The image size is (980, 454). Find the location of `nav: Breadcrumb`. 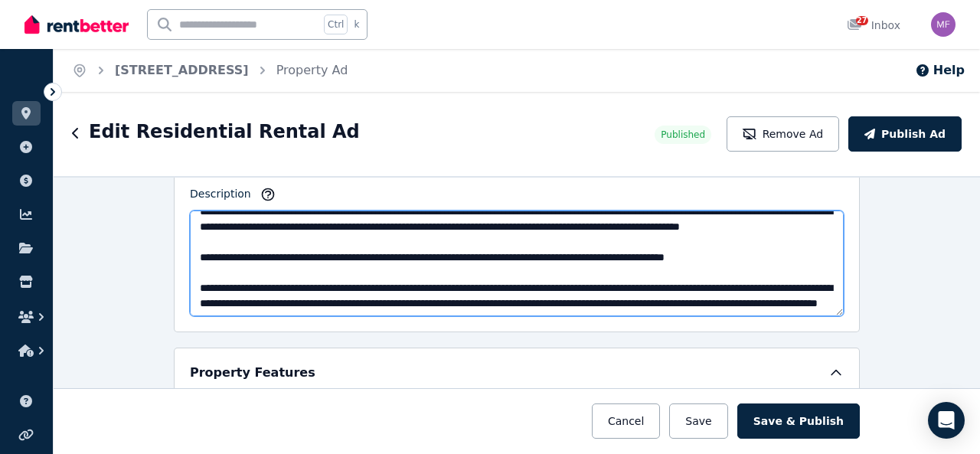

nav: Breadcrumb is located at coordinates (209, 70).